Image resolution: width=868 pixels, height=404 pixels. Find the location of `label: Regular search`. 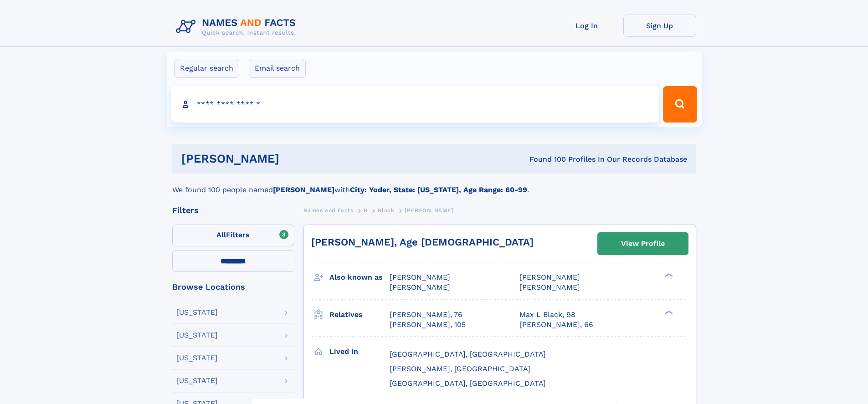

label: Regular search is located at coordinates (206, 68).